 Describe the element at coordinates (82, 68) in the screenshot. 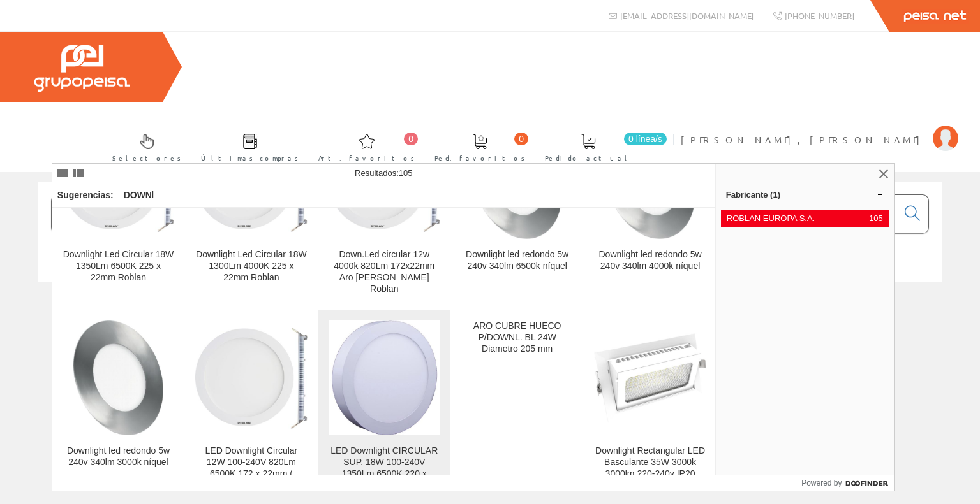

I see `img: Grupo Peisa` at that location.